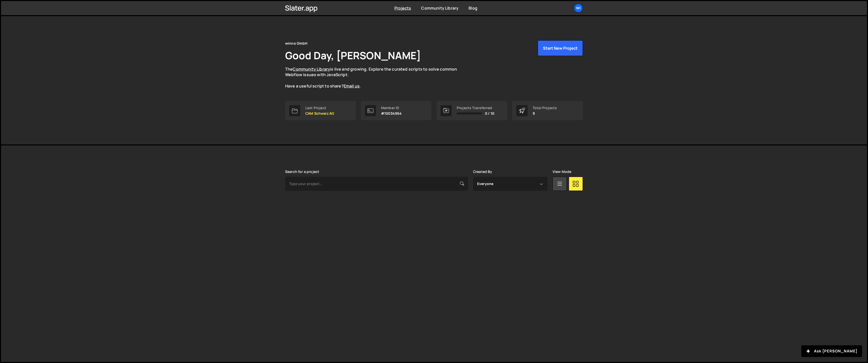 The width and height of the screenshot is (868, 363). What do you see at coordinates (321, 111) in the screenshot?
I see `a: Last Project CAM Schweiz AG` at bounding box center [321, 111].